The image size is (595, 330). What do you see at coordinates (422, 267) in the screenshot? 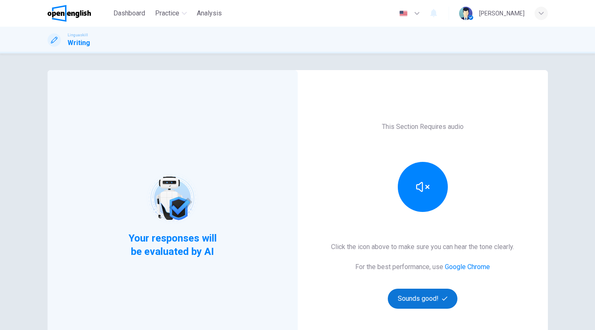
I see `h6: For the best performance, use` at bounding box center [422, 267].